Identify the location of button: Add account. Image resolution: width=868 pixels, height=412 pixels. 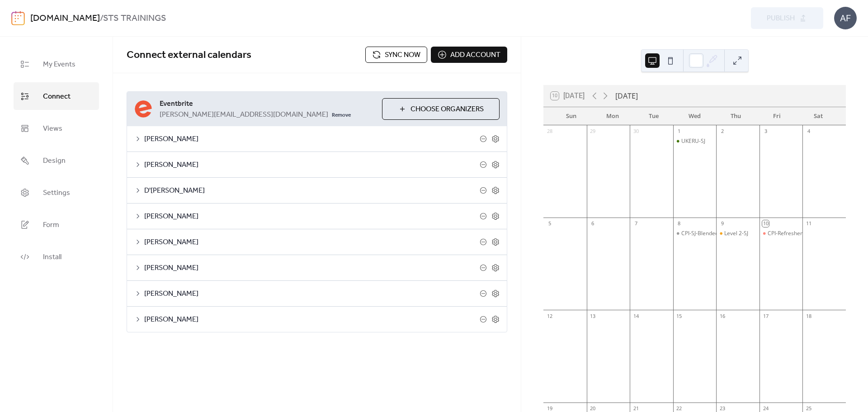
(469, 54).